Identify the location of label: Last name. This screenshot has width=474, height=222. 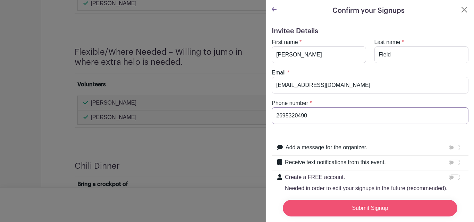
(387, 42).